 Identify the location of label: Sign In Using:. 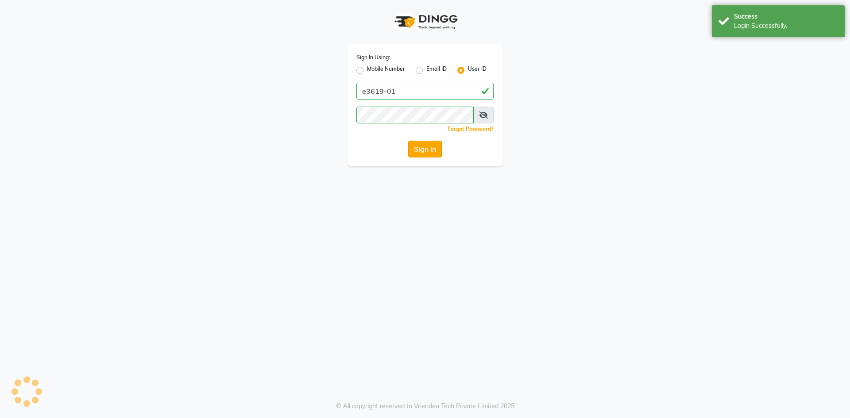
(373, 58).